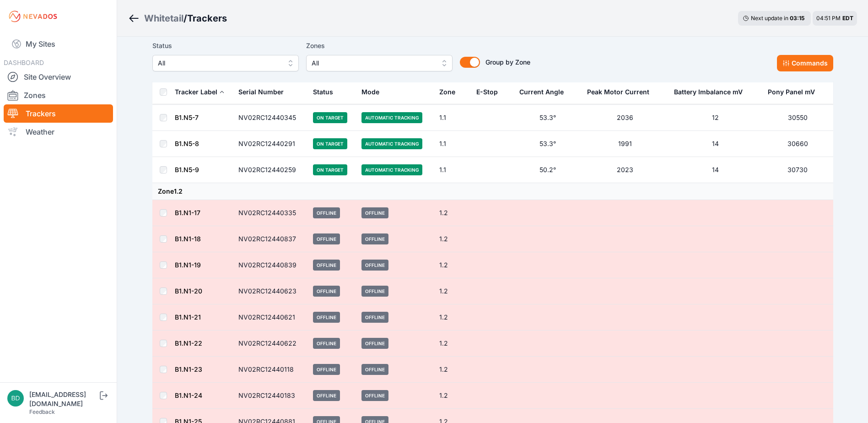 This screenshot has width=868, height=423. What do you see at coordinates (270, 370) in the screenshot?
I see `td: NV02RC12440118` at bounding box center [270, 370].